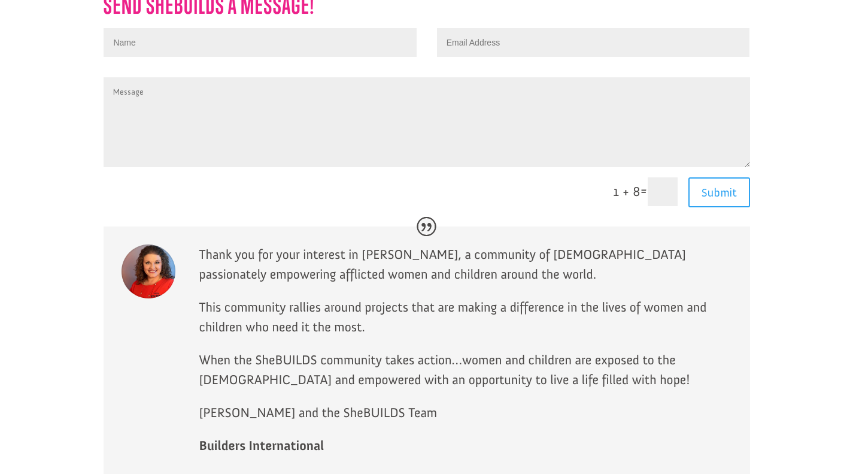  I want to click on img: emoji partyFace, so click(26, 30).